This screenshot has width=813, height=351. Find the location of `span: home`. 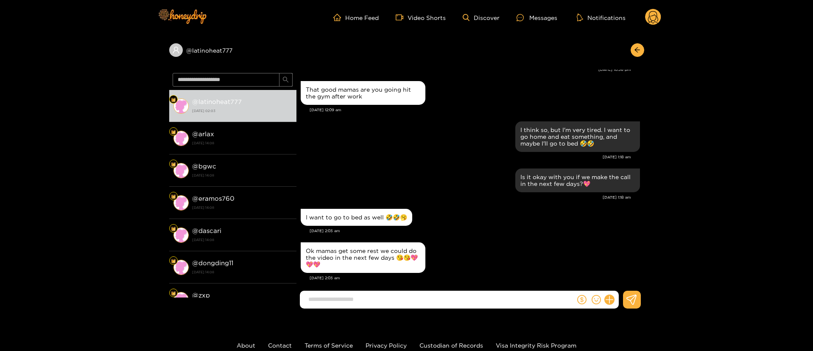

span: home is located at coordinates (339, 17).